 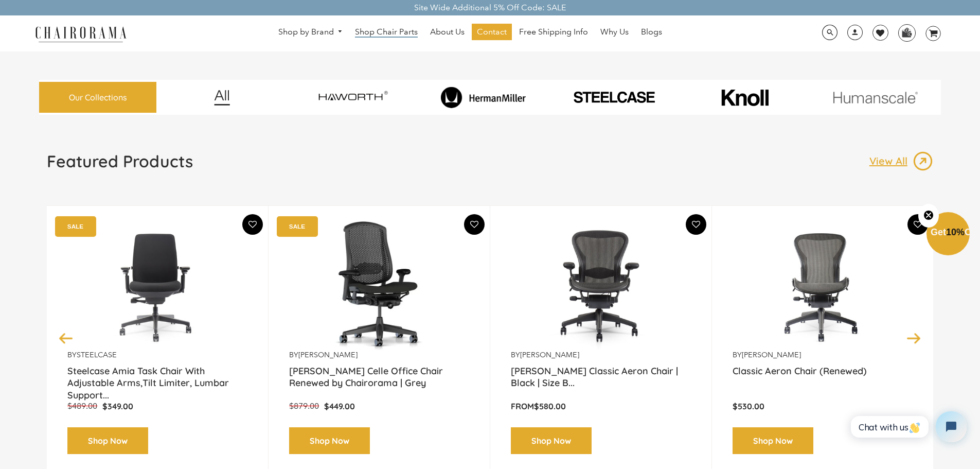 I want to click on span: Why Us, so click(x=614, y=32).